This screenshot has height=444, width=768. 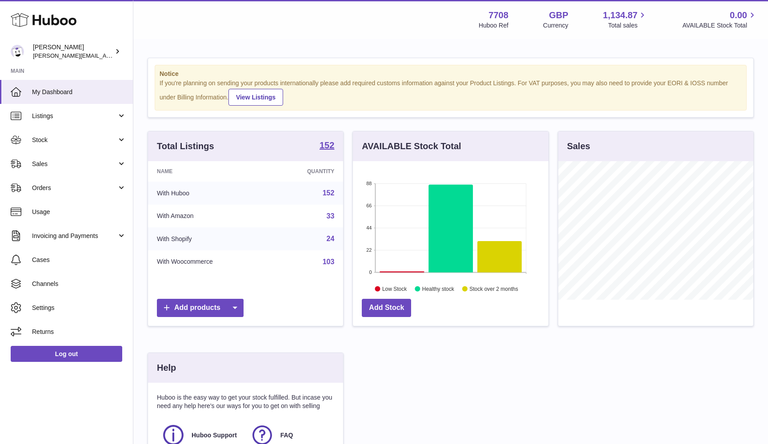 What do you see at coordinates (719, 20) in the screenshot?
I see `a: 0.00 AVAILABLE Stock Total` at bounding box center [719, 20].